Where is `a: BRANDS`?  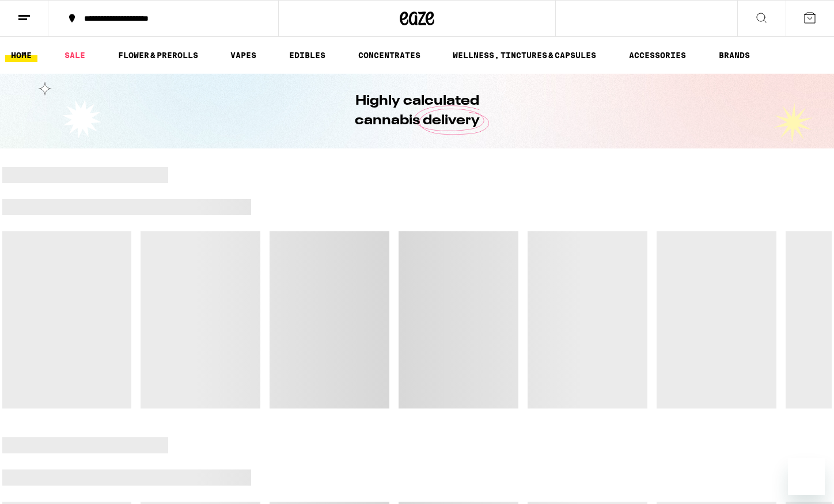 a: BRANDS is located at coordinates (734, 55).